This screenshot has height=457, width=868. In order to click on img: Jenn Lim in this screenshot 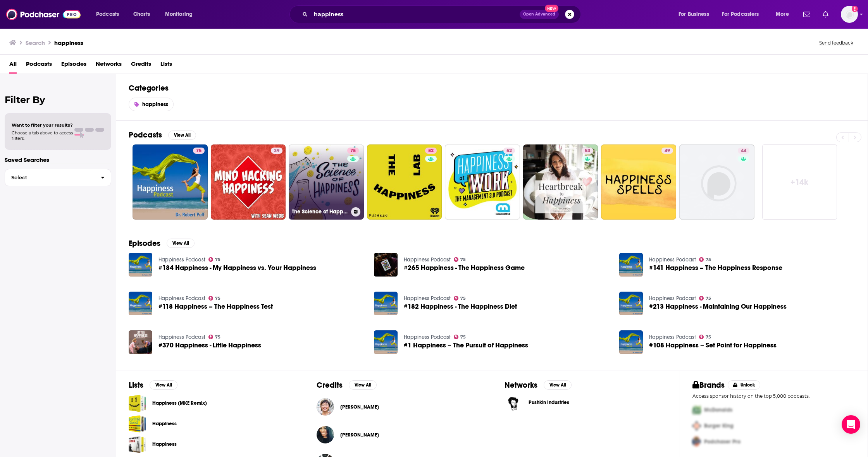, I will do `click(326, 406)`.